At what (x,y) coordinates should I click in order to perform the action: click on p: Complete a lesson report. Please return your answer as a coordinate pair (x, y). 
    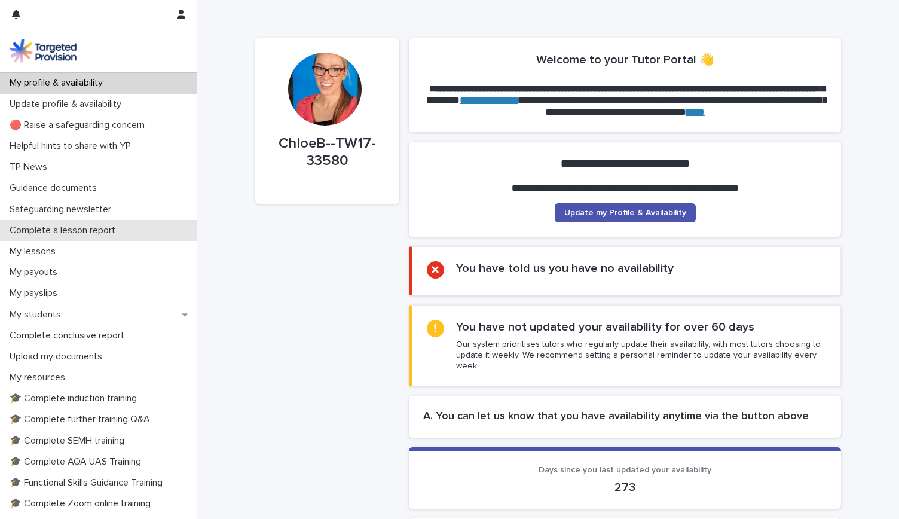
    Looking at the image, I should click on (65, 230).